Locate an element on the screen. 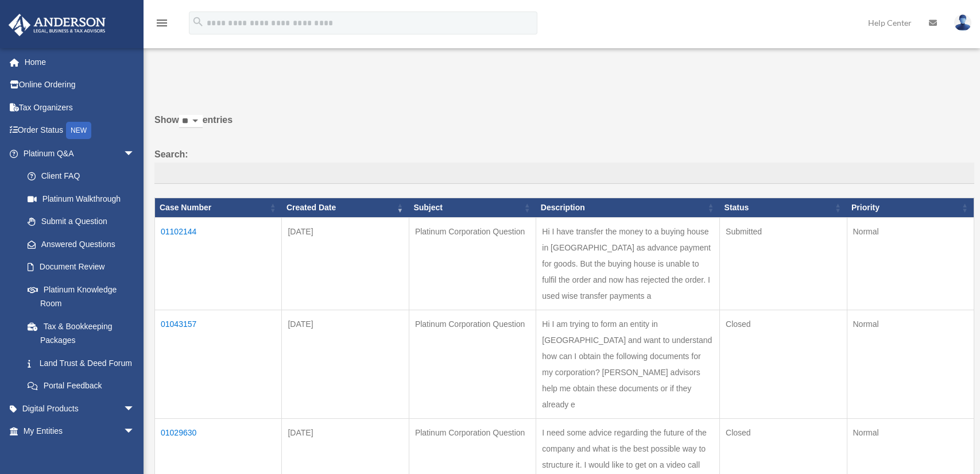  a: Online Ordering is located at coordinates (80, 85).